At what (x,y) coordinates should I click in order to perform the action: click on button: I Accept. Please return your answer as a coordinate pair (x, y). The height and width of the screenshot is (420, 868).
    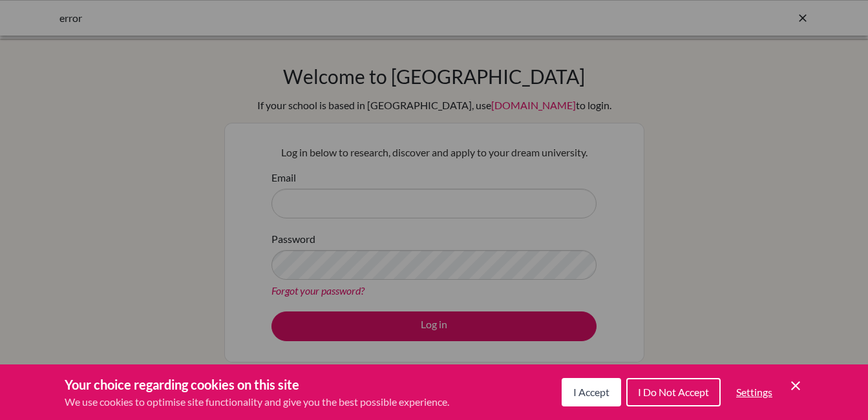
    Looking at the image, I should click on (591, 393).